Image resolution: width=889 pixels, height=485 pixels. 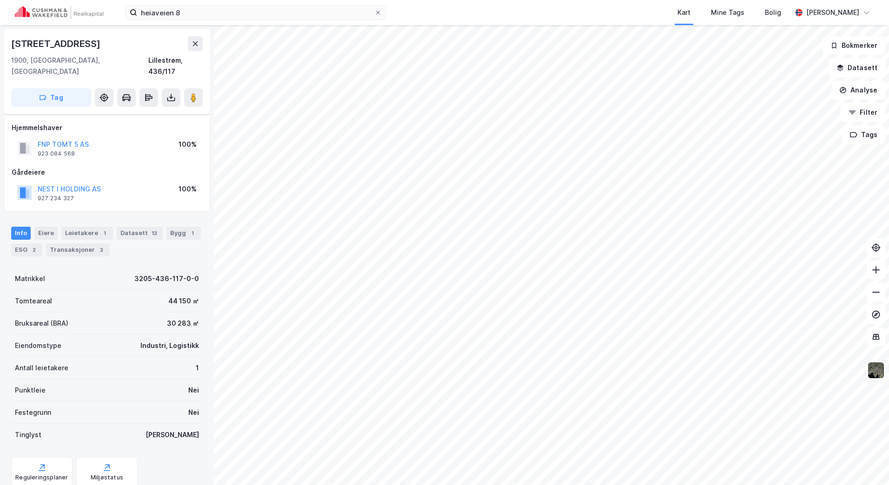 I want to click on button: Tag, so click(x=51, y=98).